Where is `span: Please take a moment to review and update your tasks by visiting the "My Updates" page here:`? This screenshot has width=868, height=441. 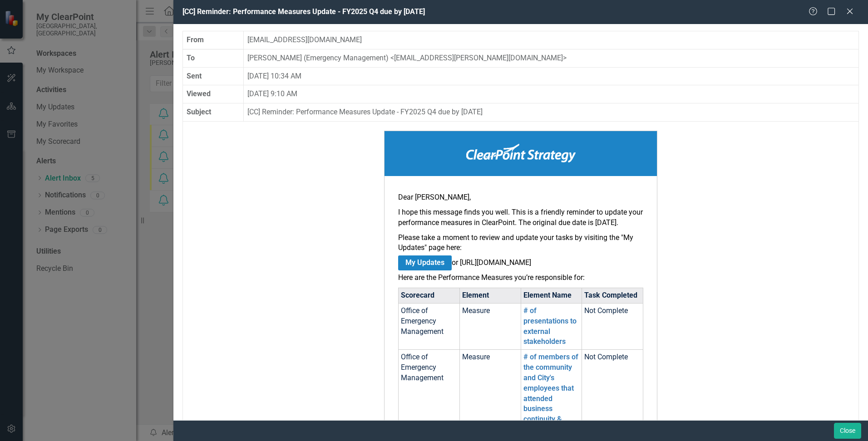 span: Please take a moment to review and update your tasks by visiting the "My Updates" page here: is located at coordinates (516, 243).